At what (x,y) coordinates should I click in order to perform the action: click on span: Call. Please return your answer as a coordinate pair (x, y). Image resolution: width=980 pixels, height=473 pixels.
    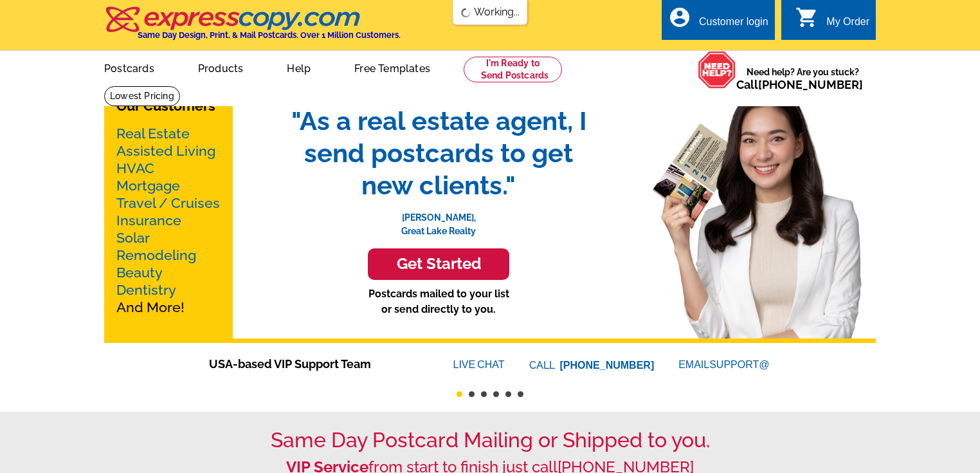
    Looking at the image, I should click on (799, 84).